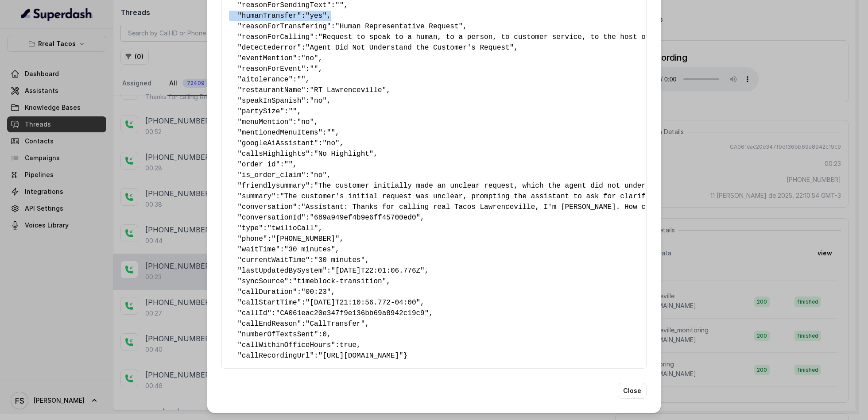  What do you see at coordinates (269, 303) in the screenshot?
I see `span: callStartTime` at bounding box center [269, 303].